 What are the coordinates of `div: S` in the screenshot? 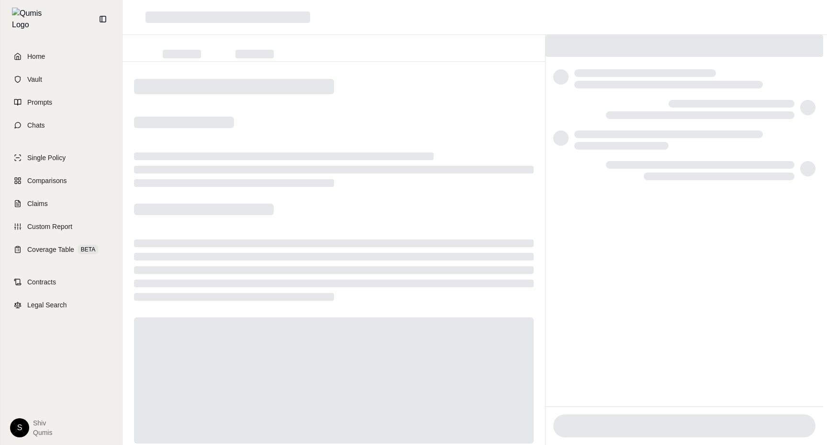 It's located at (20, 428).